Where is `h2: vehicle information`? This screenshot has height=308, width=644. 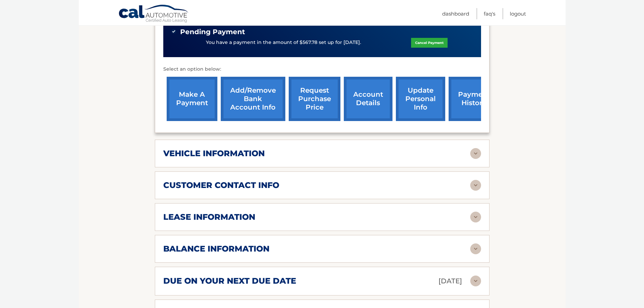 h2: vehicle information is located at coordinates (214, 153).